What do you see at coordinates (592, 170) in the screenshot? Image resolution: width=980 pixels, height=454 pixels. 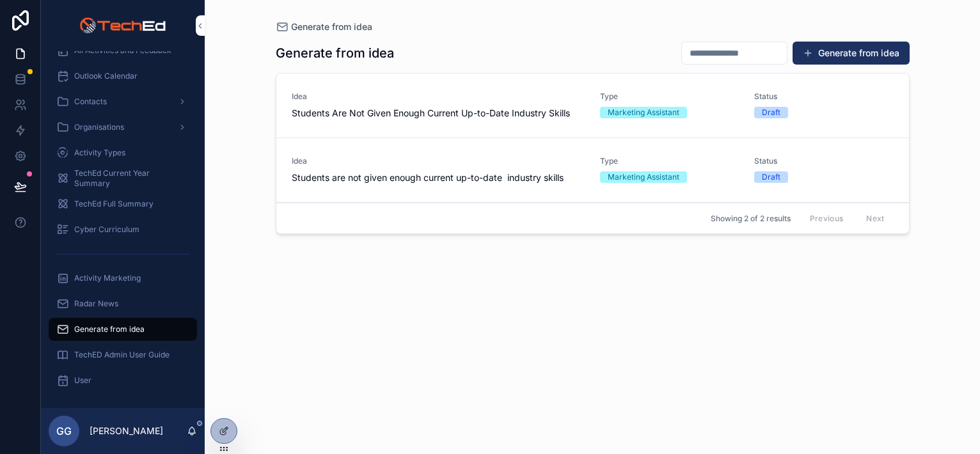 I see `a: IdeaStudents are not given enough current up-to-date industry skillsTypeMarketing AssistantStatus...` at bounding box center [592, 170].